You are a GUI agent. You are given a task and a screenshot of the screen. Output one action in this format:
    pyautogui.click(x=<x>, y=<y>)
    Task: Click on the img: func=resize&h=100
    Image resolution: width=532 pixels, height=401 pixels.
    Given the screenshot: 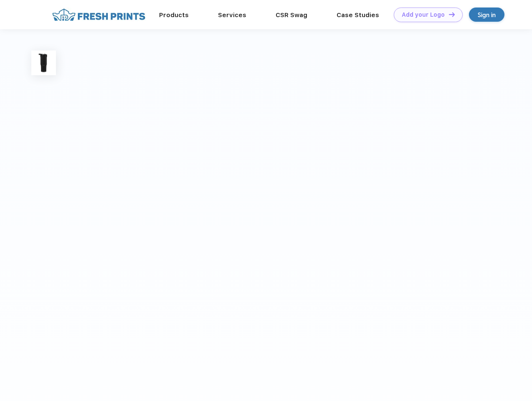 What is the action you would take?
    pyautogui.click(x=44, y=63)
    